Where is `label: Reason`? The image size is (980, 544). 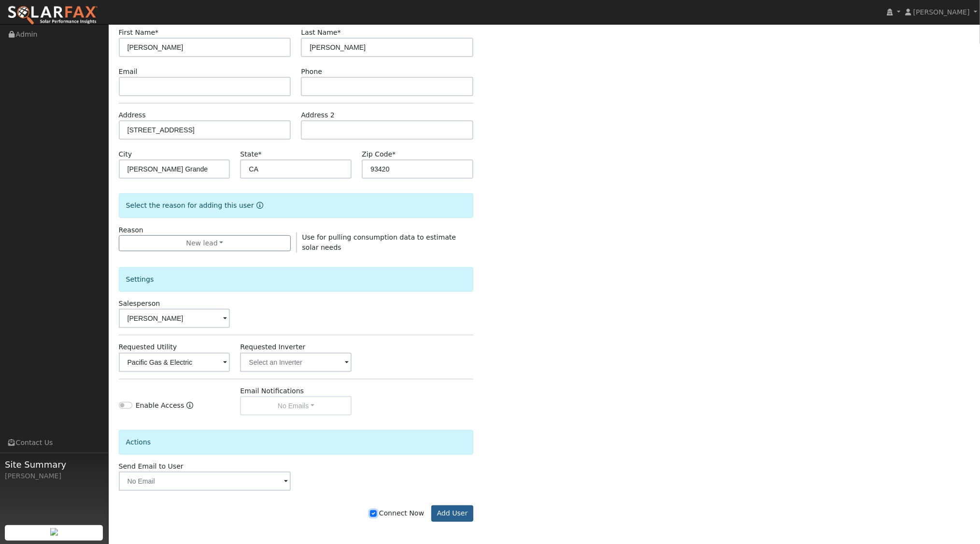 label: Reason is located at coordinates (131, 230).